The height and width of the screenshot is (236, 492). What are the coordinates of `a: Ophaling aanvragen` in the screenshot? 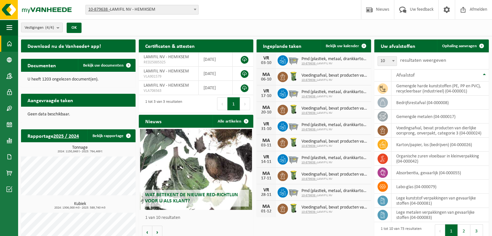 It's located at (462, 46).